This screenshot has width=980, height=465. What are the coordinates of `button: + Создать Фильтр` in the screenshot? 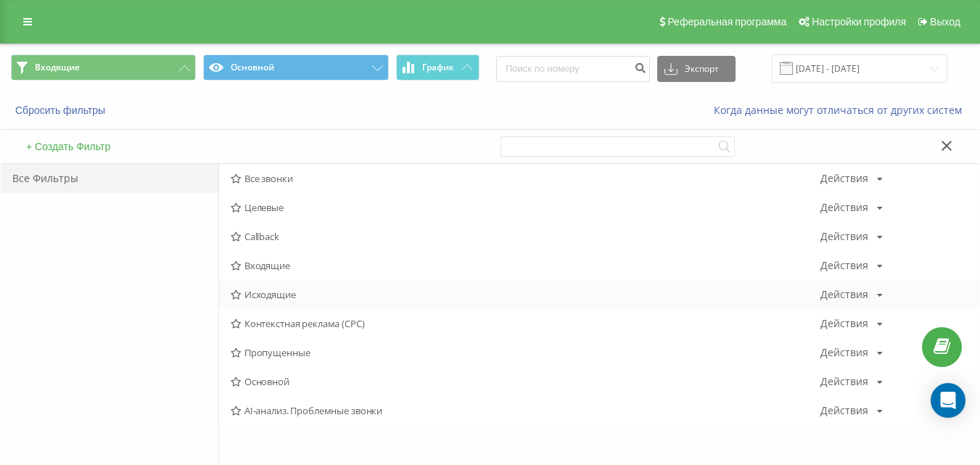 It's located at (68, 147).